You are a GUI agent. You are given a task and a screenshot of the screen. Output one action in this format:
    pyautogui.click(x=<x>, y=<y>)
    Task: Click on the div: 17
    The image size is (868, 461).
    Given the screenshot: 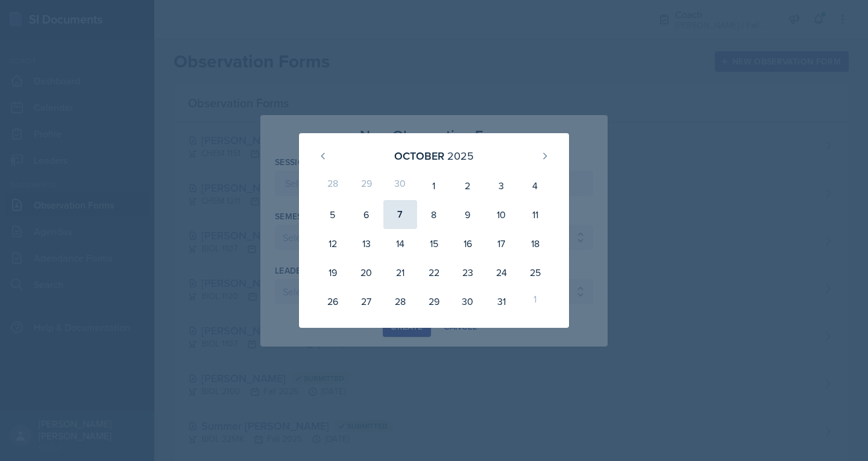 What is the action you would take?
    pyautogui.click(x=502, y=243)
    